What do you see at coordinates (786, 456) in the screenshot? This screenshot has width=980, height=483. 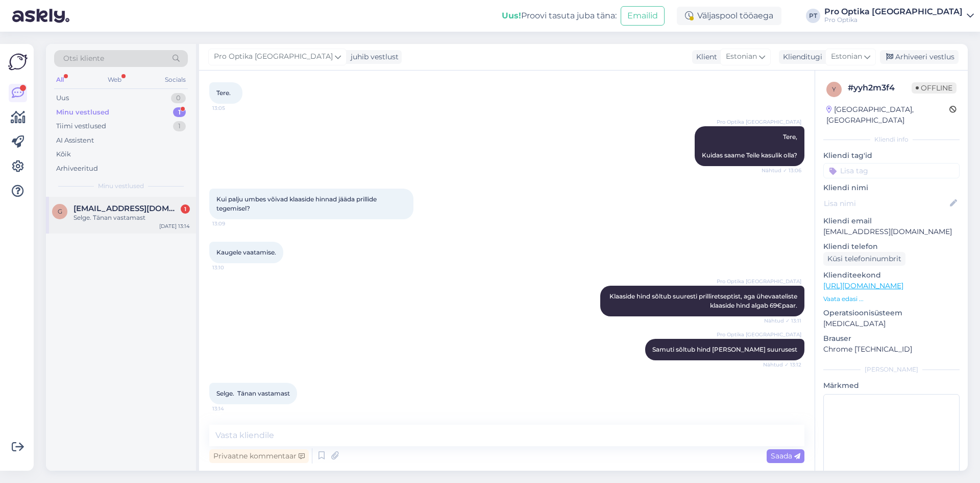 I see `span: Saada` at bounding box center [786, 456].